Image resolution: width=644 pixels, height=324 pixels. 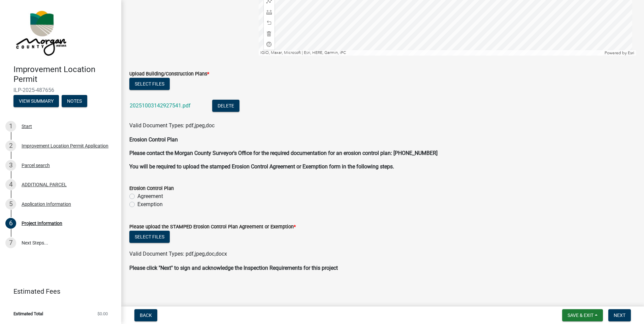 I want to click on span: $0.00, so click(x=103, y=314).